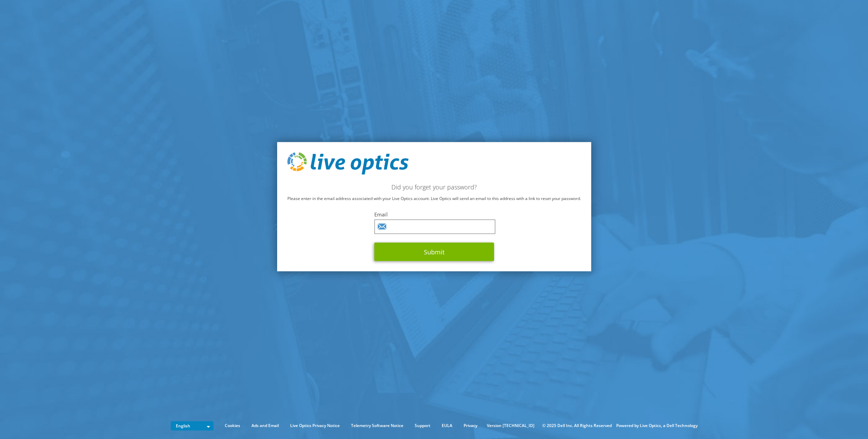  Describe the element at coordinates (265, 426) in the screenshot. I see `a: Ads and Email` at that location.